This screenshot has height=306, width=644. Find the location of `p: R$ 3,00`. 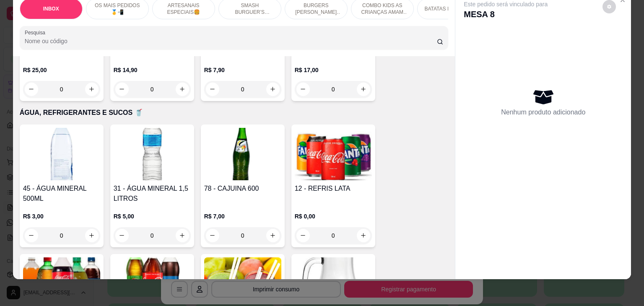

p: R$ 3,00 is located at coordinates (62, 216).